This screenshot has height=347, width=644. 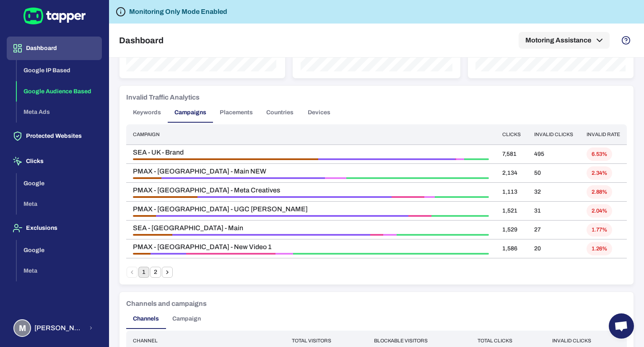 I want to click on button: Devices, so click(x=319, y=113).